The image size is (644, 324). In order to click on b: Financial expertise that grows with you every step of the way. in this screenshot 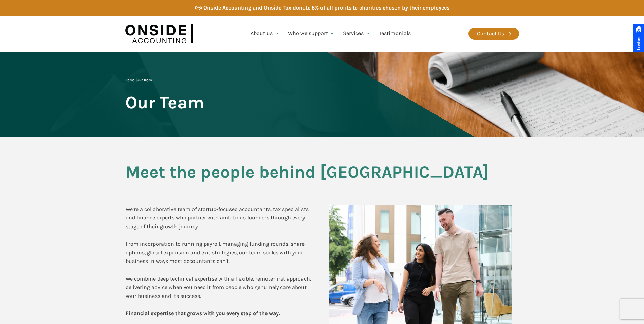, I will do `click(203, 313)`.